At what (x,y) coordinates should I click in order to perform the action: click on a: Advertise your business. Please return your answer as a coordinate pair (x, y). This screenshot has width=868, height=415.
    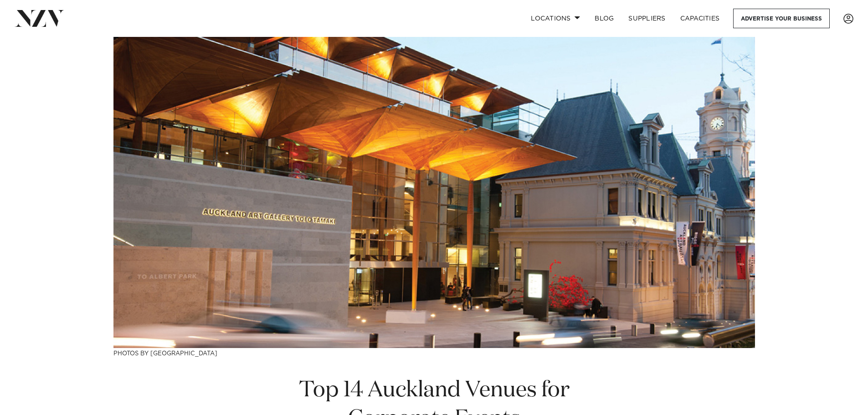
    Looking at the image, I should click on (782, 18).